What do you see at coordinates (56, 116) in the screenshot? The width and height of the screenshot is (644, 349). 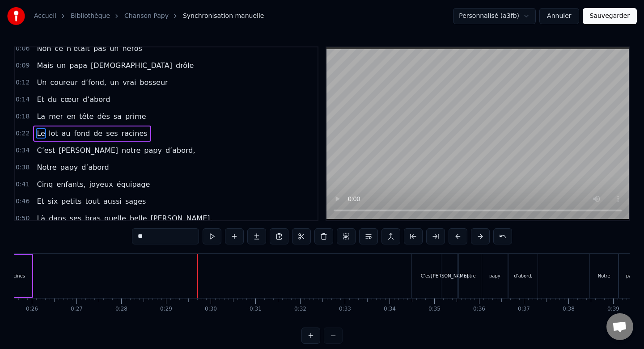 I see `span: mer` at bounding box center [56, 116].